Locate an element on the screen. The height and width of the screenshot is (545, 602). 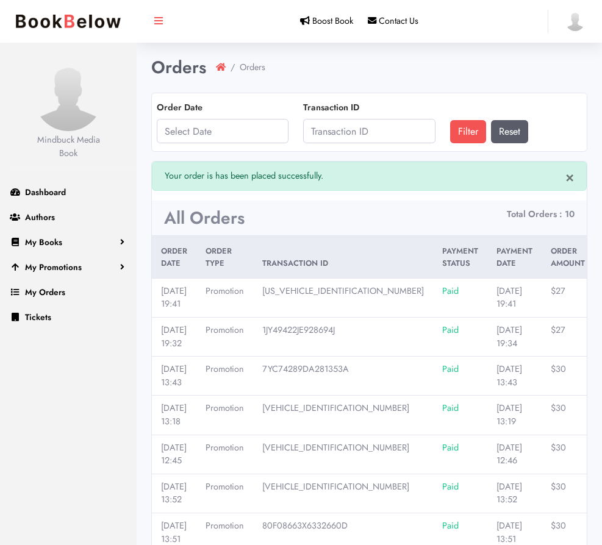
td: 7YC74289DA281353A is located at coordinates (343, 376).